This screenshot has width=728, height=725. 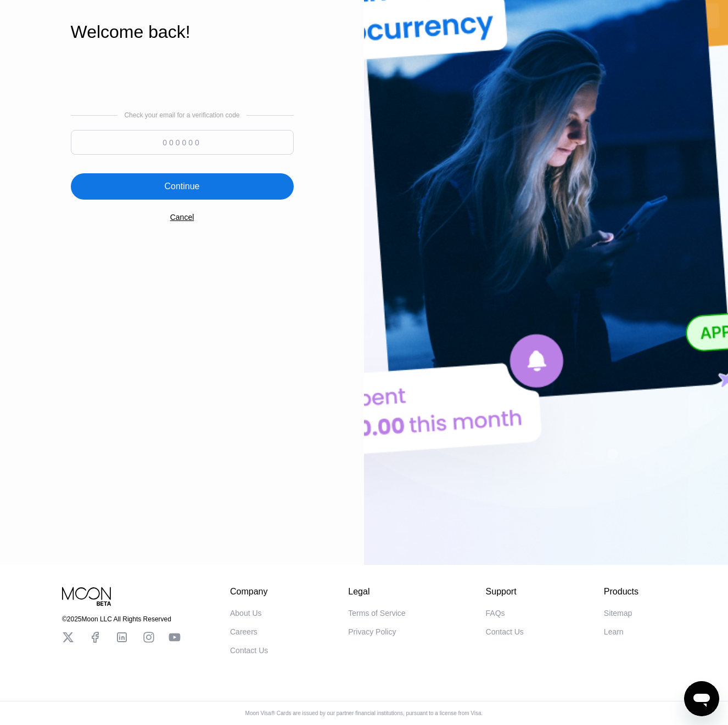 What do you see at coordinates (364, 713) in the screenshot?
I see `div: Moon Visa® Cards are issued by our partner financial institutions, pursuant to a license from Visa.` at bounding box center [364, 713].